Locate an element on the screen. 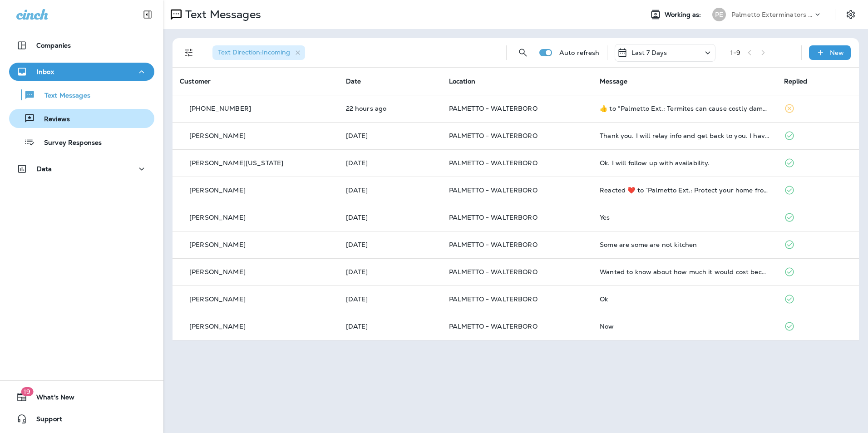  p: Palmetto Exterminators LLC is located at coordinates (772, 14).